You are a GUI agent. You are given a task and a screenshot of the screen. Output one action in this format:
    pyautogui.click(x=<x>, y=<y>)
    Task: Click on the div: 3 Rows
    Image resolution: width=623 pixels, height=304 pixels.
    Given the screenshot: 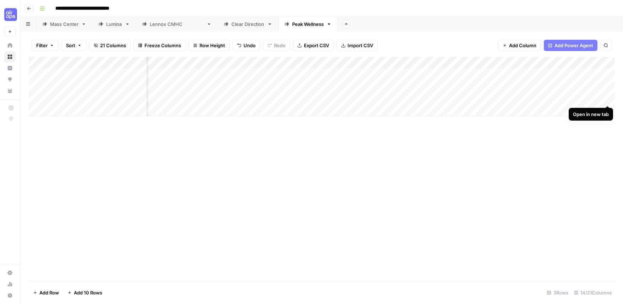 What is the action you would take?
    pyautogui.click(x=557, y=293)
    